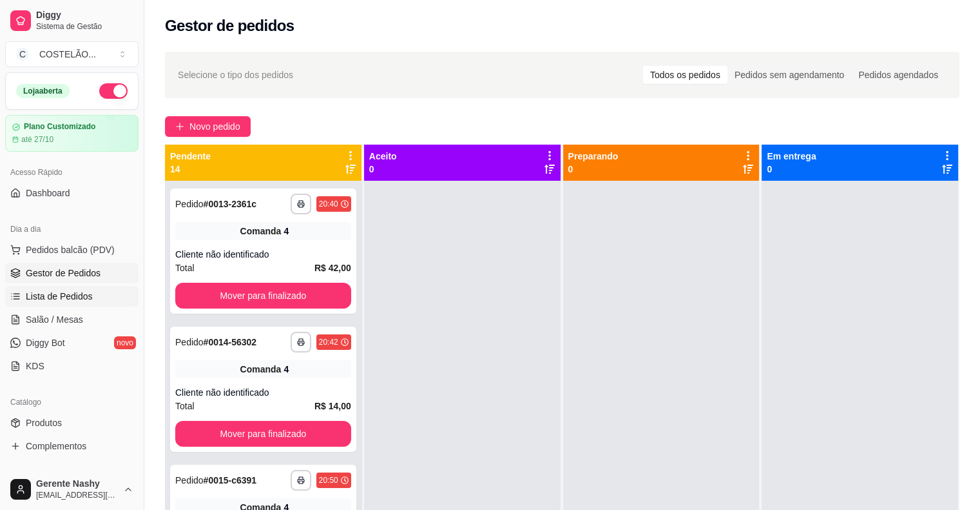 This screenshot has height=510, width=980. What do you see at coordinates (71, 21) in the screenshot?
I see `a: DiggySistema de Gestão` at bounding box center [71, 21].